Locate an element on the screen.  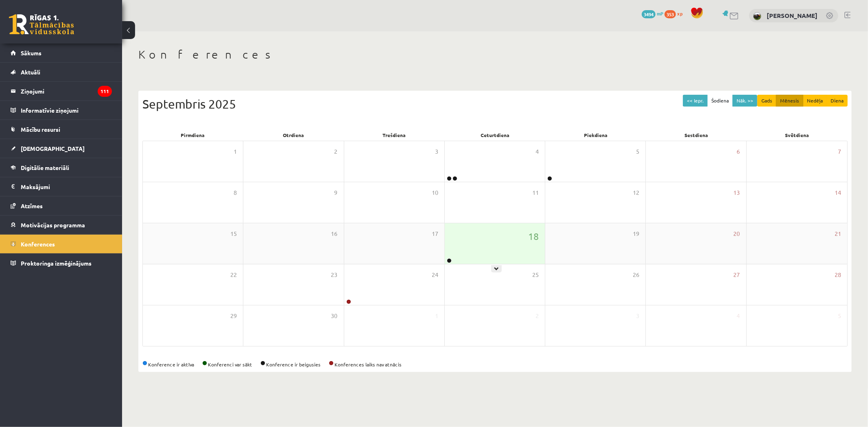
div: Piekdiena is located at coordinates (595, 135).